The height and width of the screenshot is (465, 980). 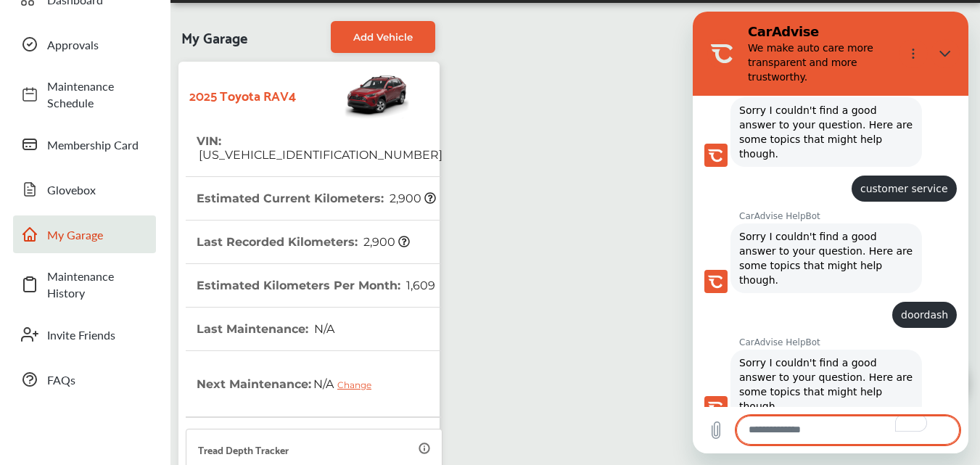 What do you see at coordinates (316, 198) in the screenshot?
I see `th: Estimated Current Kilometers :` at bounding box center [316, 198].